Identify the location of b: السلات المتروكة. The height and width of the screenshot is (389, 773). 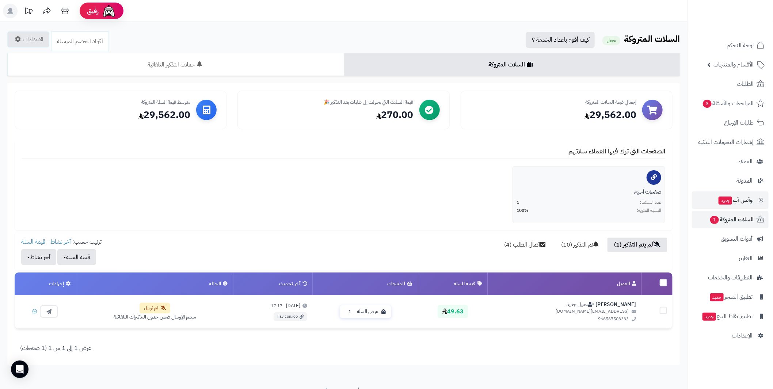
(651, 39).